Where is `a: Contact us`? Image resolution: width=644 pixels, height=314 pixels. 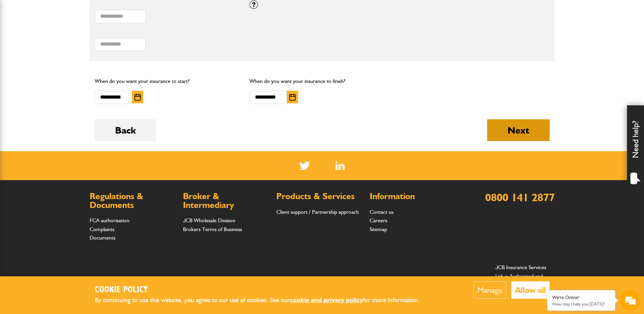 a: Contact us is located at coordinates (381, 211).